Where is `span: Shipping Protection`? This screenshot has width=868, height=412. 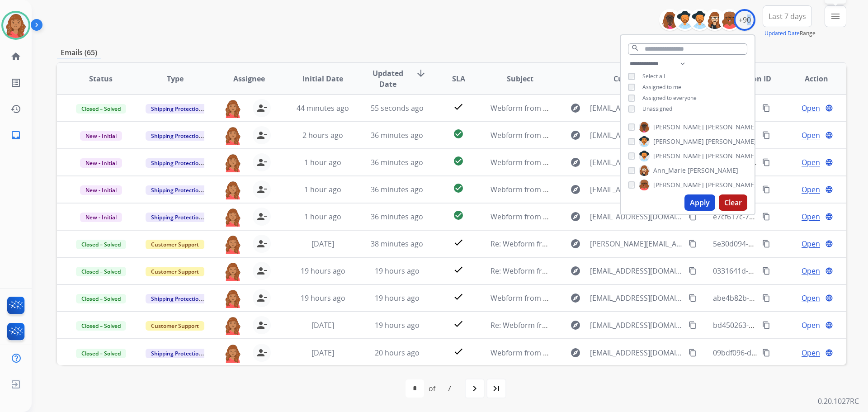
span: Shipping Protection is located at coordinates (176, 353).